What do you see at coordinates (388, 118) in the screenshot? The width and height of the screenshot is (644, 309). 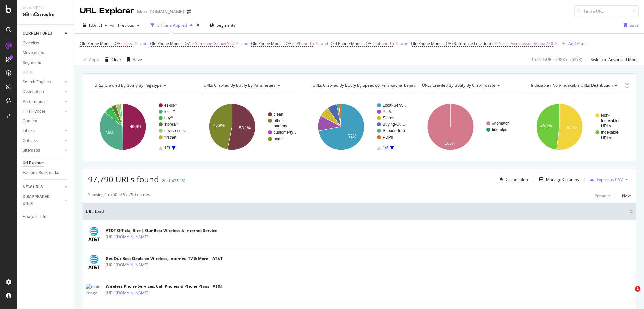 I see `text: Stores` at bounding box center [388, 118].